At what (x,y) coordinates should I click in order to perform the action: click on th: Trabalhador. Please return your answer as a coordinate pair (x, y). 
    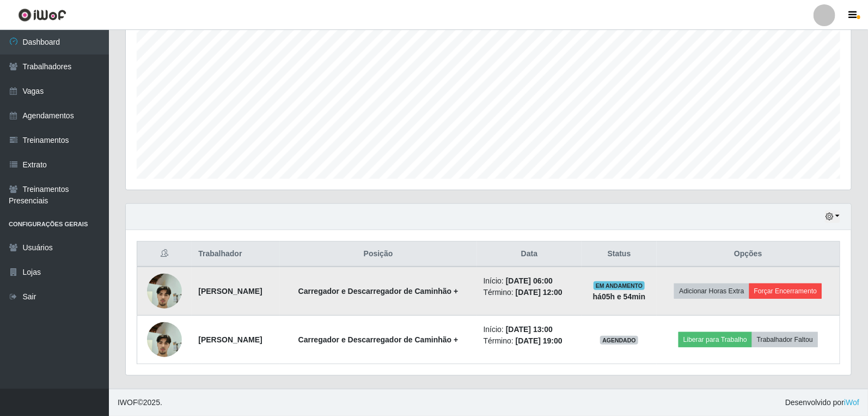
    Looking at the image, I should click on (235, 254).